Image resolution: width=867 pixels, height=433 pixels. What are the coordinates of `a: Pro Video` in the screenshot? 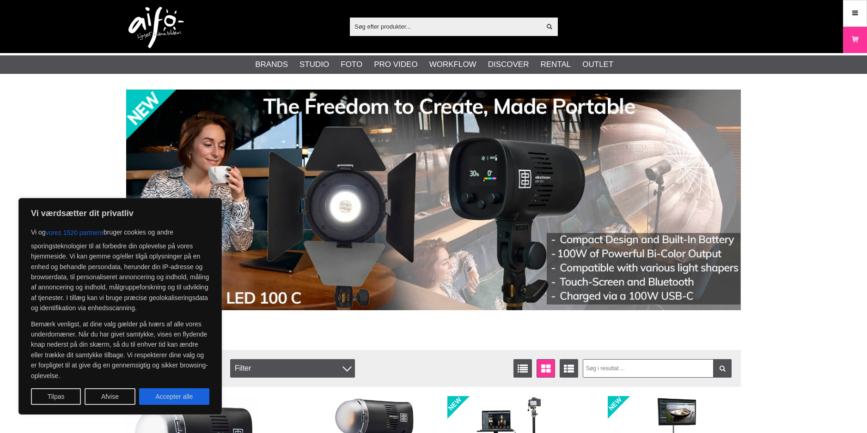 It's located at (396, 65).